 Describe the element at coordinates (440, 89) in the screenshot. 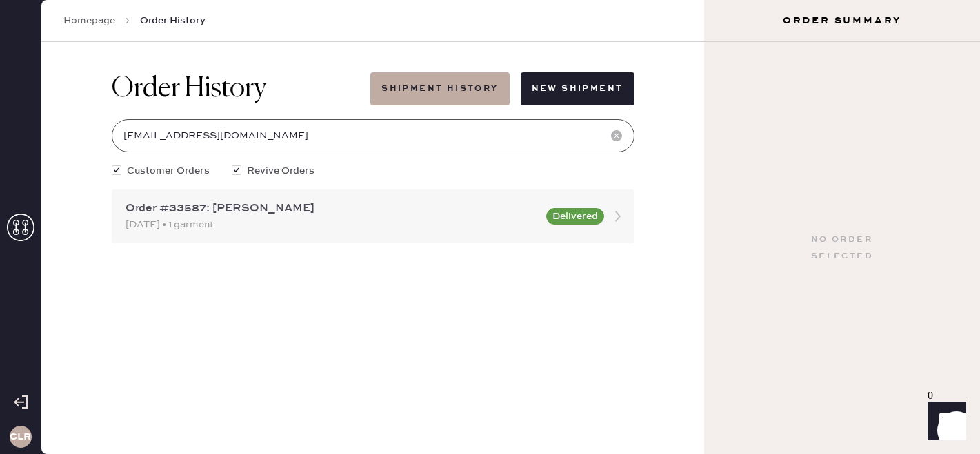

I see `button: Shipment History` at that location.